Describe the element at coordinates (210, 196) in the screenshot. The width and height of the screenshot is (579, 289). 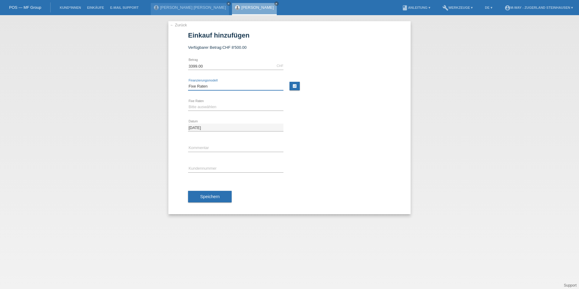
I see `button: Speichern` at that location.